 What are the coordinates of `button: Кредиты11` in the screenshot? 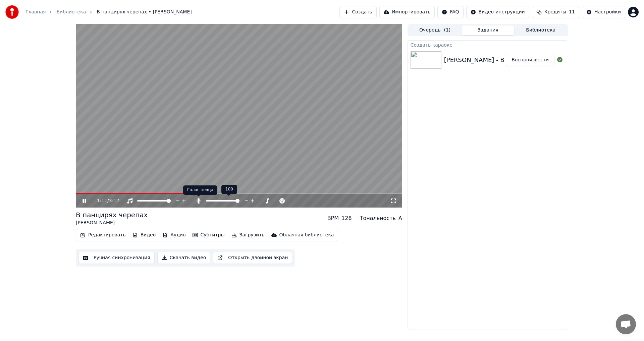 It's located at (555, 12).